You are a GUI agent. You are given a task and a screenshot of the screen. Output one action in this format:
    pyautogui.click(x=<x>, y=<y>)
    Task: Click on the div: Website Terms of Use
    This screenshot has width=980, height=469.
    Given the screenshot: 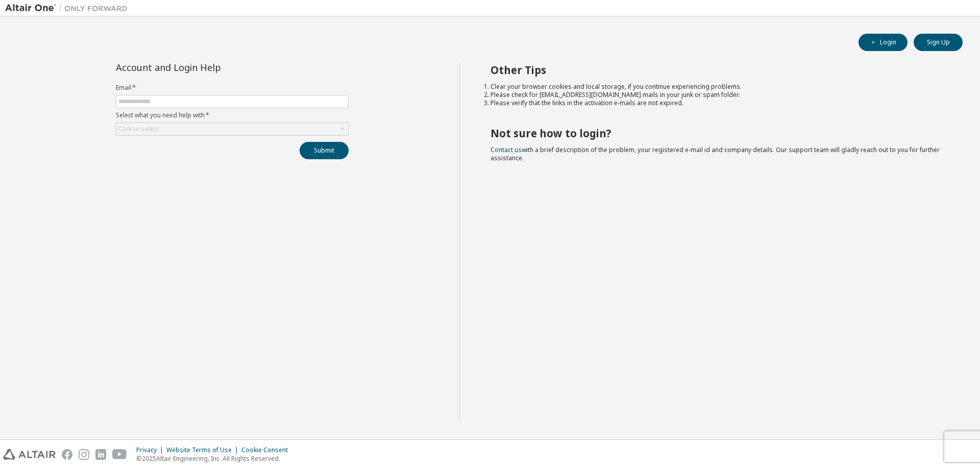 What is the action you would take?
    pyautogui.click(x=204, y=450)
    